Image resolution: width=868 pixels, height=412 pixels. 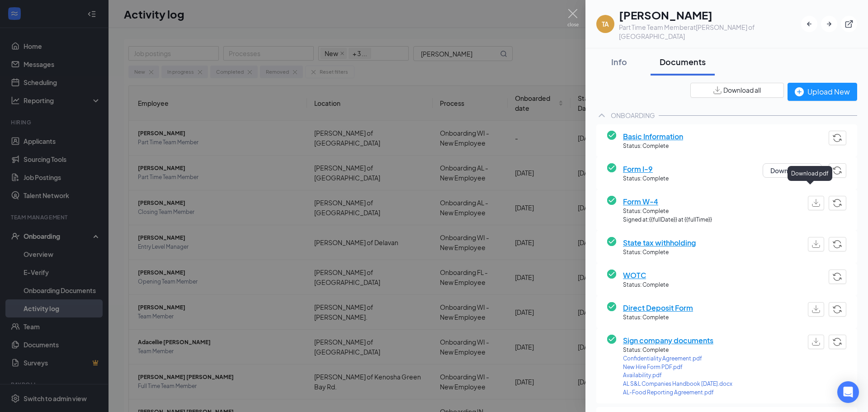 What do you see at coordinates (678, 359) in the screenshot?
I see `a: Confidentiality Agreement.pdf` at bounding box center [678, 359].